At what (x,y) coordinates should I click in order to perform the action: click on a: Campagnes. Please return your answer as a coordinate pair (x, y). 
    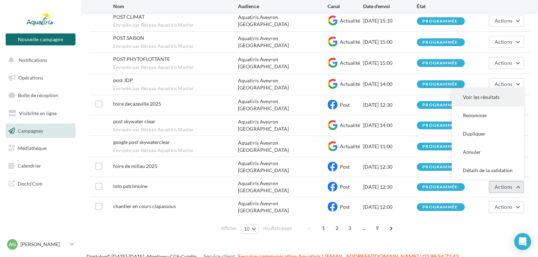
    Looking at the image, I should click on (41, 131).